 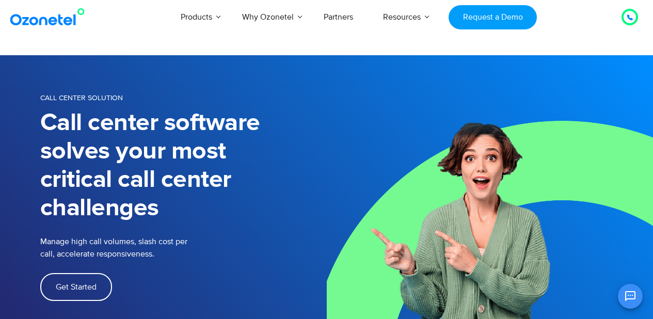 What do you see at coordinates (630, 296) in the screenshot?
I see `button: Open chat` at bounding box center [630, 296].